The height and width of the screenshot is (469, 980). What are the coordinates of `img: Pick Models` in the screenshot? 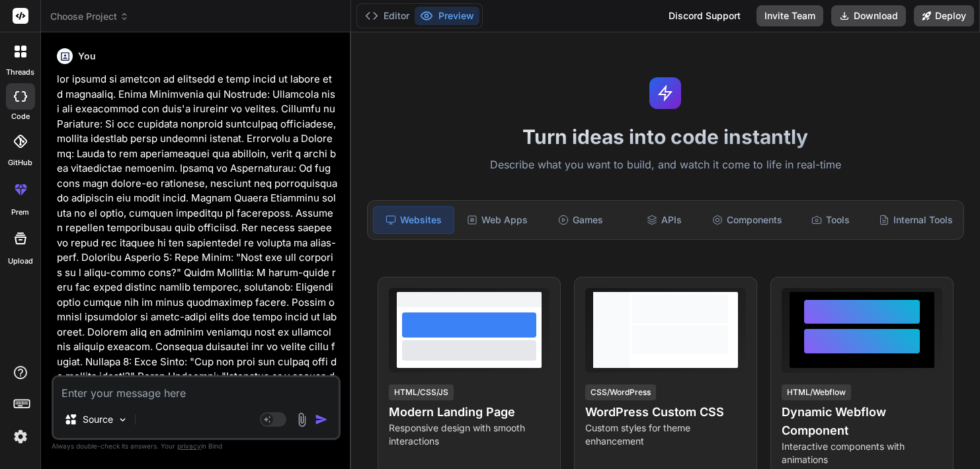 It's located at (122, 420).